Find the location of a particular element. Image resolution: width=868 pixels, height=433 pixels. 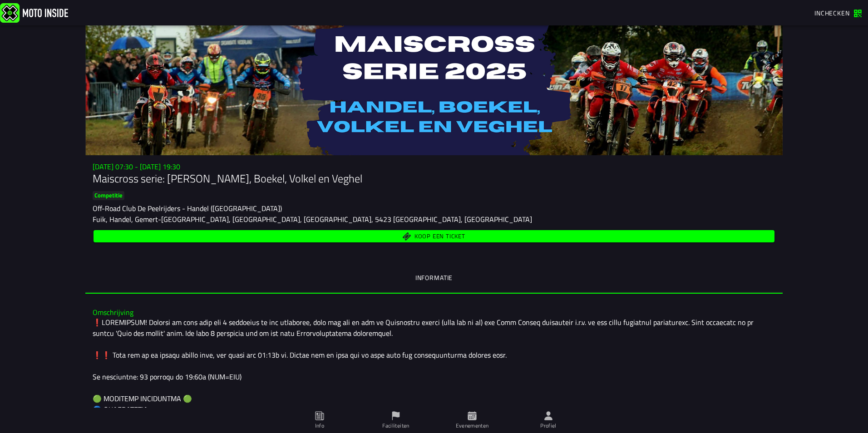

ion-label: Info is located at coordinates (319, 426).